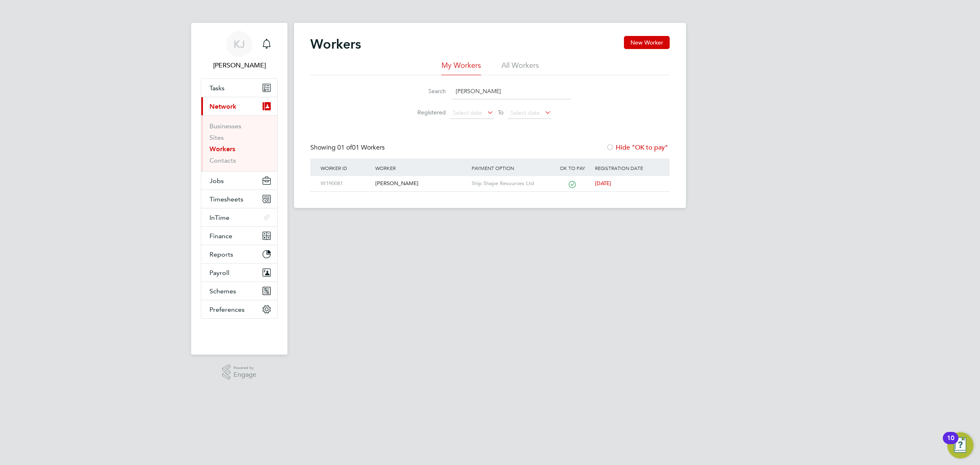 Image resolution: width=980 pixels, height=465 pixels. I want to click on button: Timesheets, so click(239, 199).